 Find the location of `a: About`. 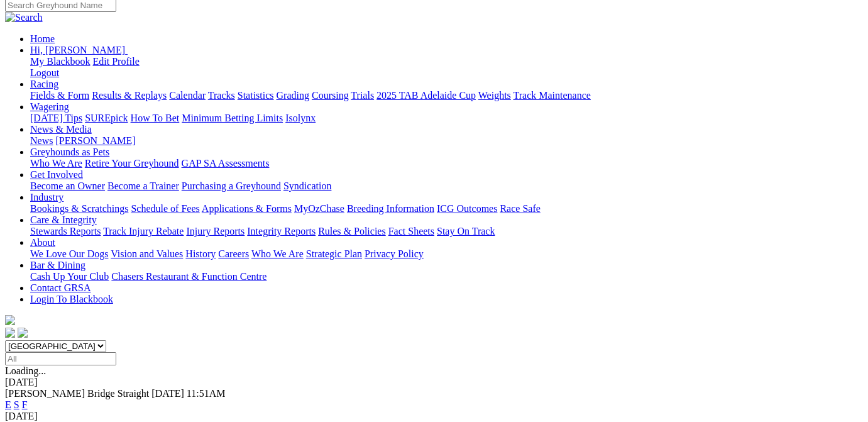

a: About is located at coordinates (43, 242).